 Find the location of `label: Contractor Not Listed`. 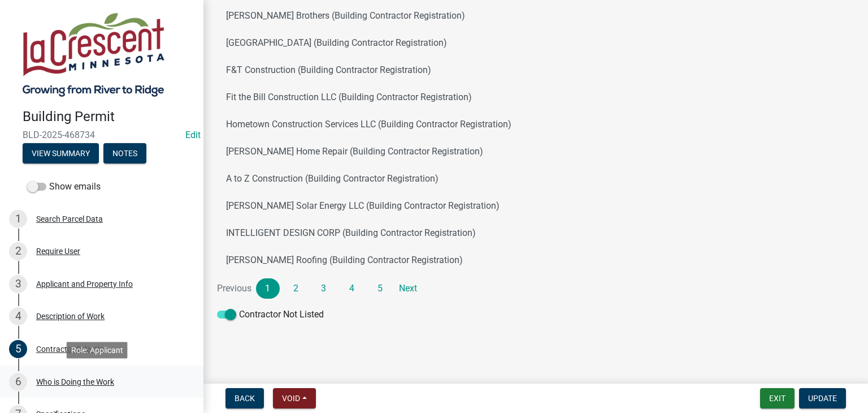

label: Contractor Not Listed is located at coordinates (270, 314).